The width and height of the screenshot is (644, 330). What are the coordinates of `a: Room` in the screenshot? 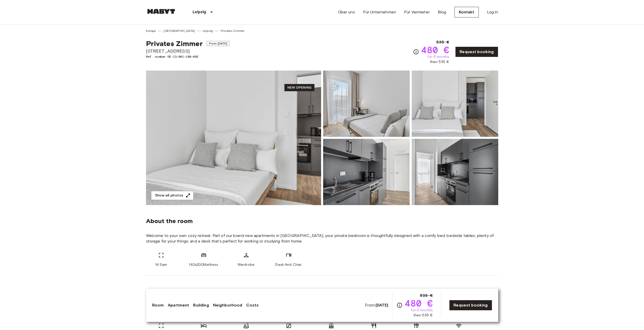 It's located at (158, 305).